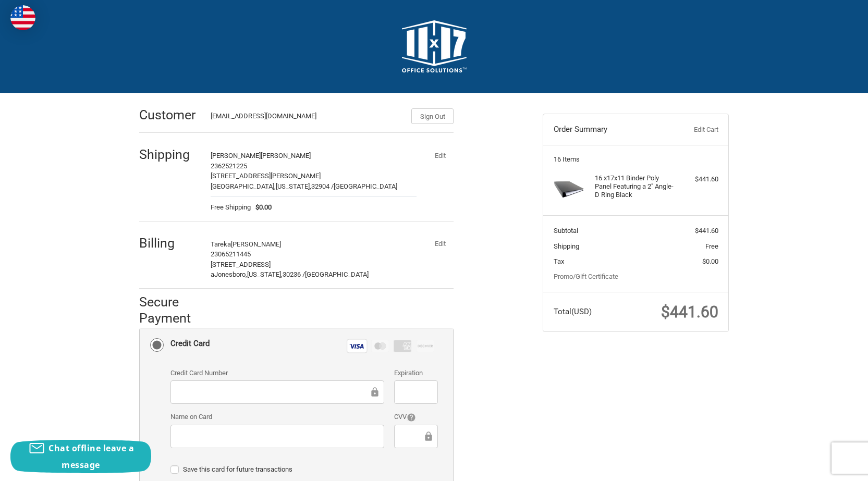 The height and width of the screenshot is (481, 868). I want to click on span: Shipping, so click(566, 246).